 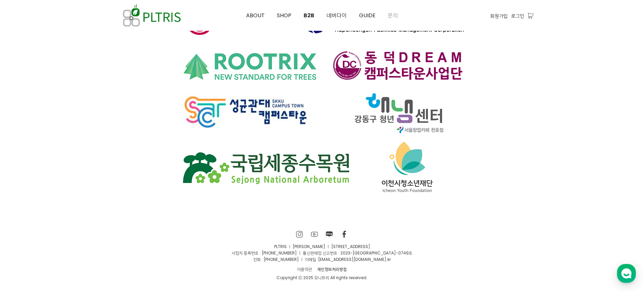 What do you see at coordinates (255, 16) in the screenshot?
I see `span: ABOUT` at bounding box center [255, 16].